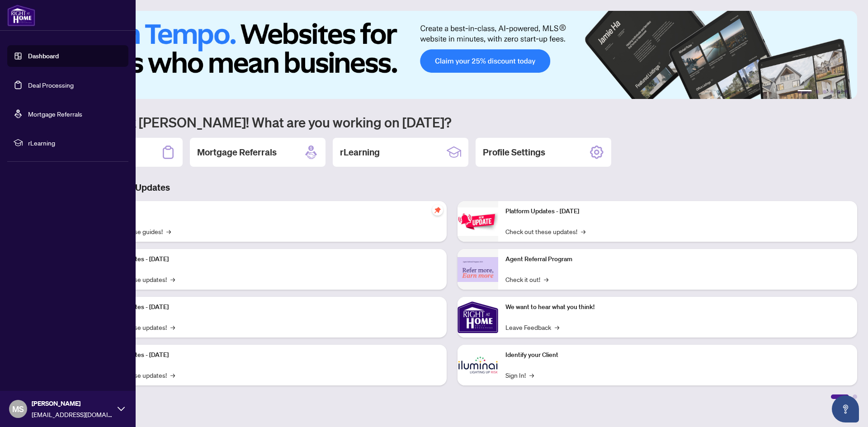 This screenshot has height=427, width=868. Describe the element at coordinates (478, 366) in the screenshot. I see `img: Identify your Client` at that location.